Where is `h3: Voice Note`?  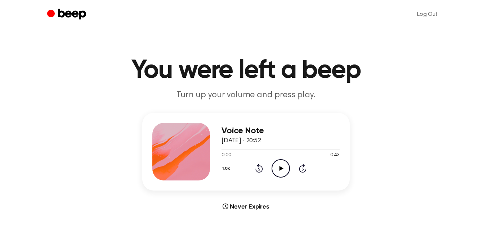
h3: Voice Note is located at coordinates (280, 131).